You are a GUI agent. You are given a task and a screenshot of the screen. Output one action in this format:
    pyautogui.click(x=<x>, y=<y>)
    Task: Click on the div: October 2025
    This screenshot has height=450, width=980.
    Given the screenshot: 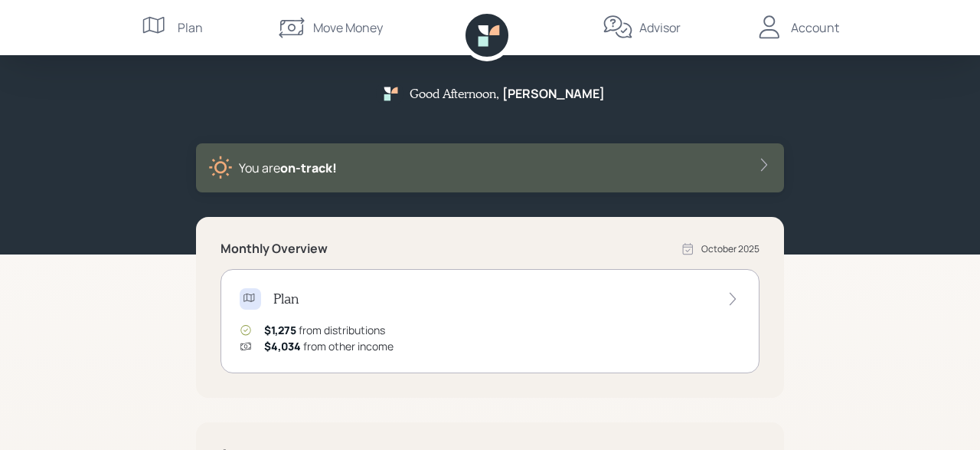 What is the action you would take?
    pyautogui.click(x=731, y=249)
    